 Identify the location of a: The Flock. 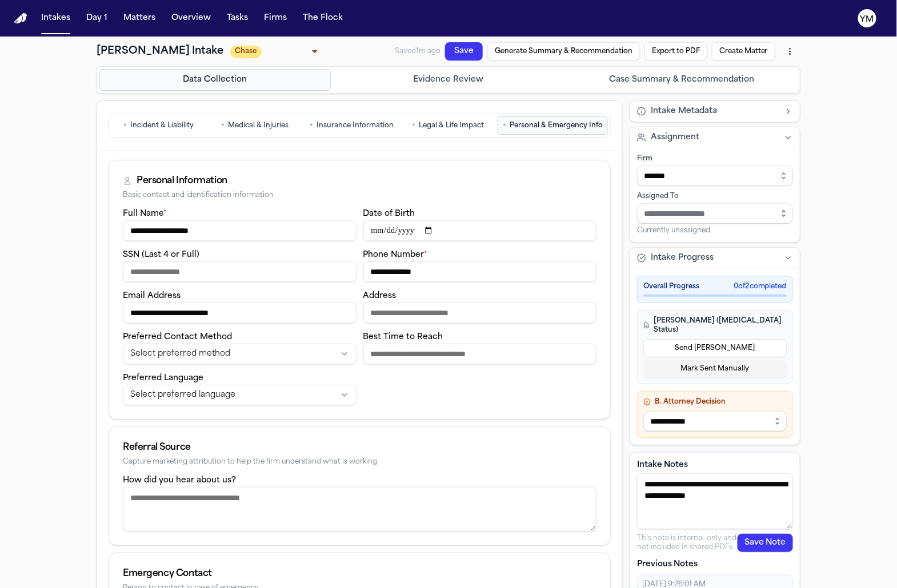
(322, 18).